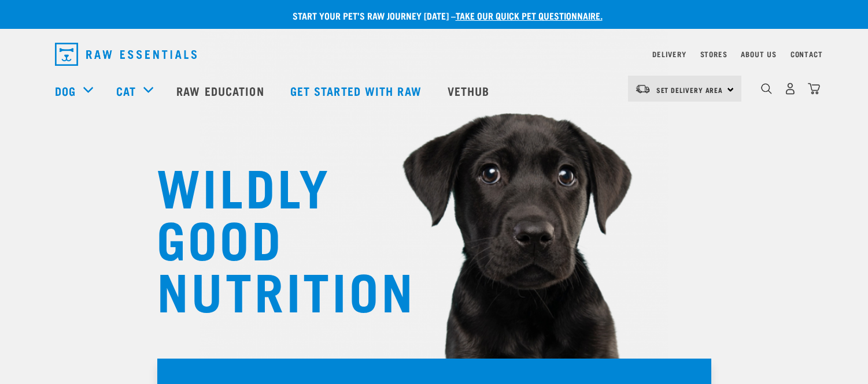  What do you see at coordinates (529, 15) in the screenshot?
I see `a: take our quick pet questionnaire.` at bounding box center [529, 15].